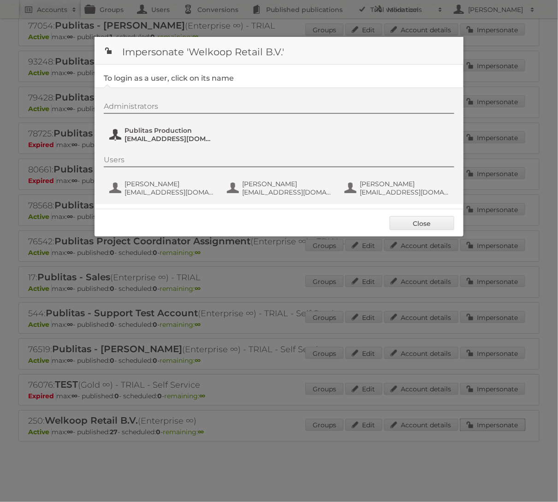  I want to click on h1: Impersonate 'Welkoop Retail B.V.', so click(279, 51).